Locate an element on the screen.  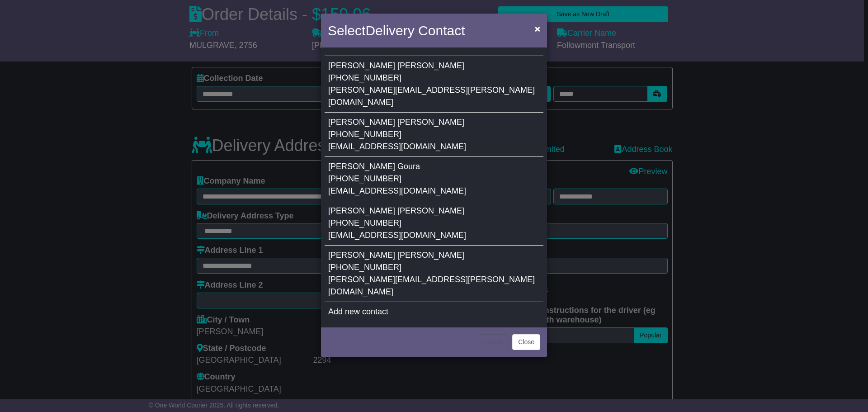
h4: Select is located at coordinates (396, 31).